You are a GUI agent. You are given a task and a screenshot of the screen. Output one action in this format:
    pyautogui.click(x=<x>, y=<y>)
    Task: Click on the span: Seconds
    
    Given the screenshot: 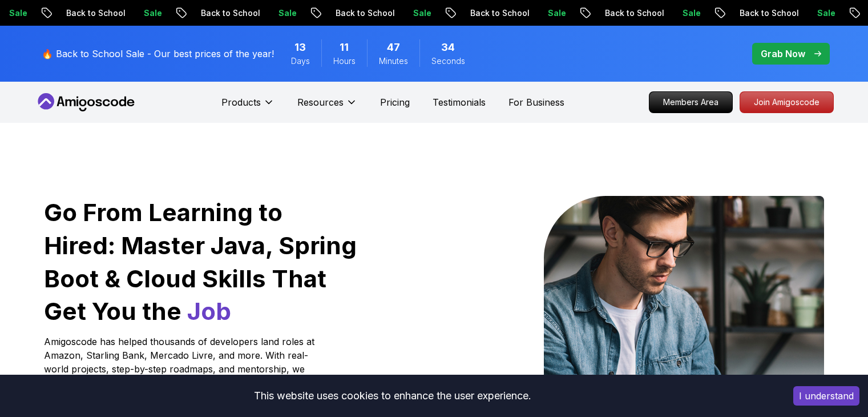 What is the action you would take?
    pyautogui.click(x=448, y=61)
    